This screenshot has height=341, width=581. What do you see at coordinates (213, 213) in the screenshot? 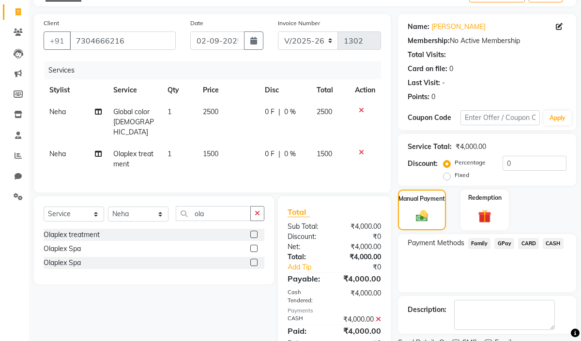
I see `input: Search or Scan` at bounding box center [213, 213].